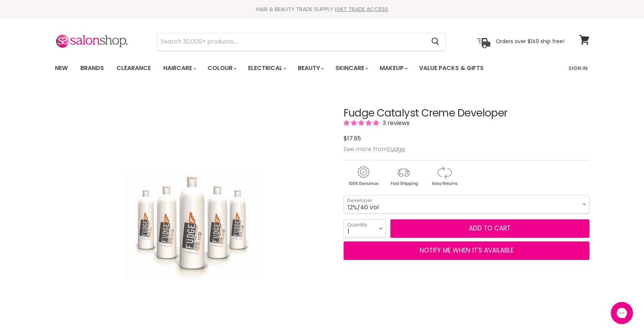  I want to click on a: Electrical, so click(266, 68).